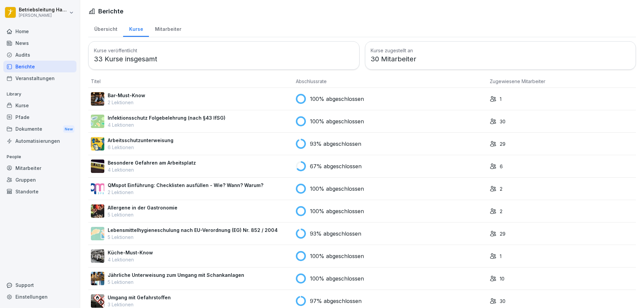  What do you see at coordinates (152, 163) in the screenshot?
I see `p: Besondere Gefahren am Arbeitsplatz` at bounding box center [152, 163].